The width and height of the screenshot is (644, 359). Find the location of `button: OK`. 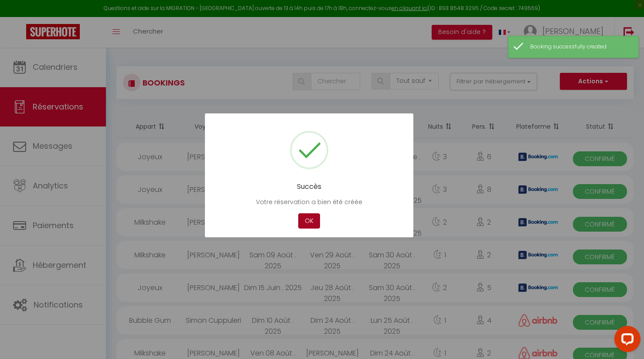

button: OK is located at coordinates (309, 221).